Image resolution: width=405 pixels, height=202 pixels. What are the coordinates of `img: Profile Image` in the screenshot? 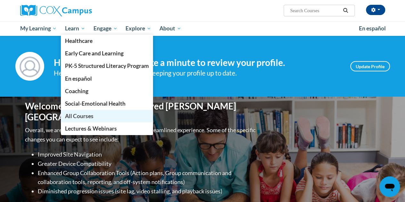 It's located at (30, 66).